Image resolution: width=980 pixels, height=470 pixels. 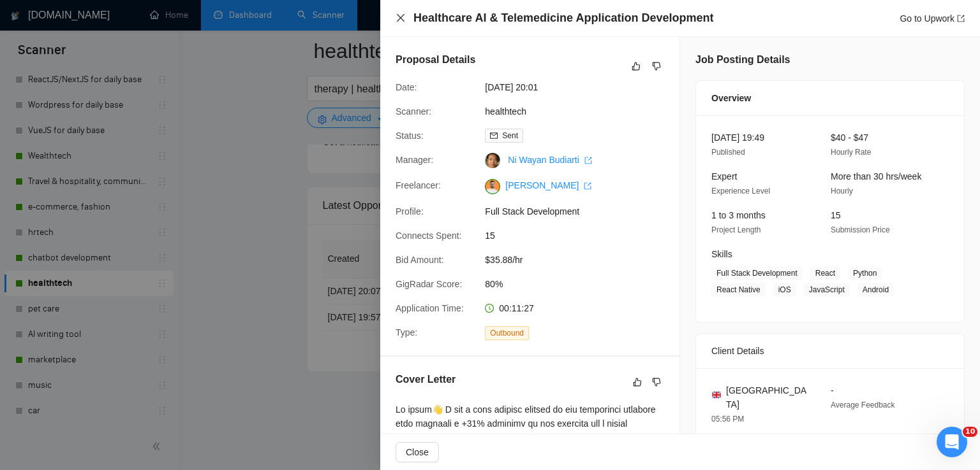 I want to click on div: Client Details, so click(x=830, y=351).